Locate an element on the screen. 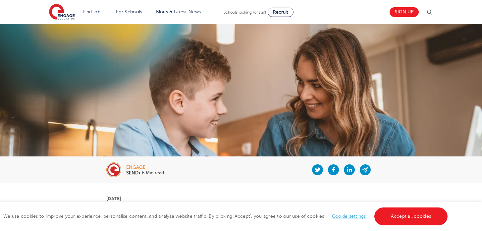 This screenshot has height=231, width=482. div: engage is located at coordinates (145, 167).